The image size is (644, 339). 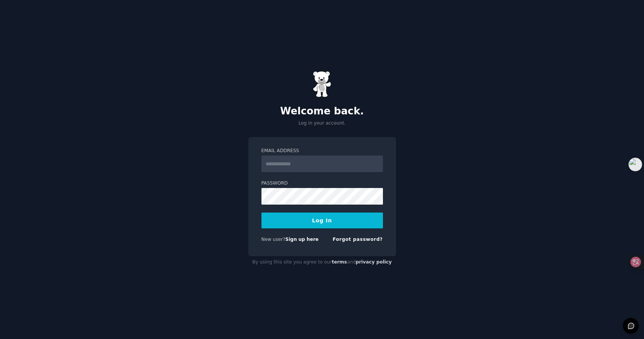 I want to click on div: By using this site you agree to our and, so click(x=322, y=262).